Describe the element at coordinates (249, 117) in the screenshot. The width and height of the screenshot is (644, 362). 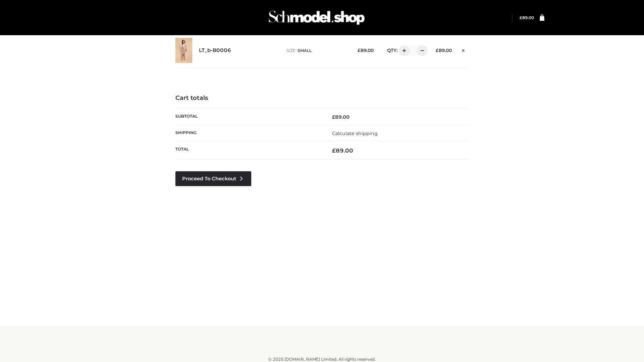
I see `th: Subtotal` at that location.